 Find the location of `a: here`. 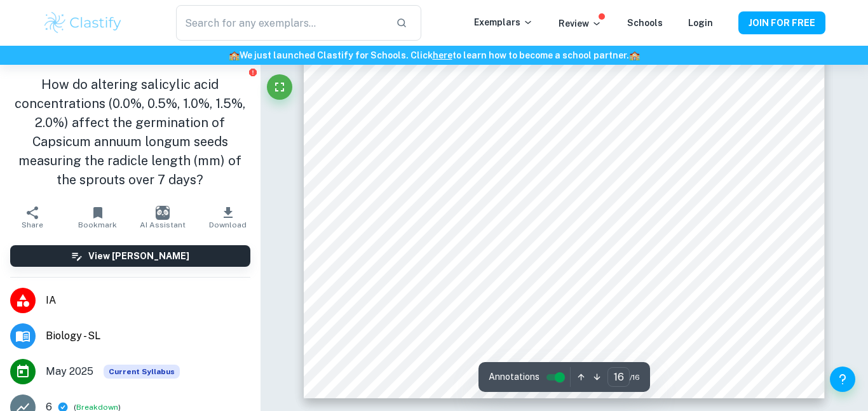

a: here is located at coordinates (442, 55).